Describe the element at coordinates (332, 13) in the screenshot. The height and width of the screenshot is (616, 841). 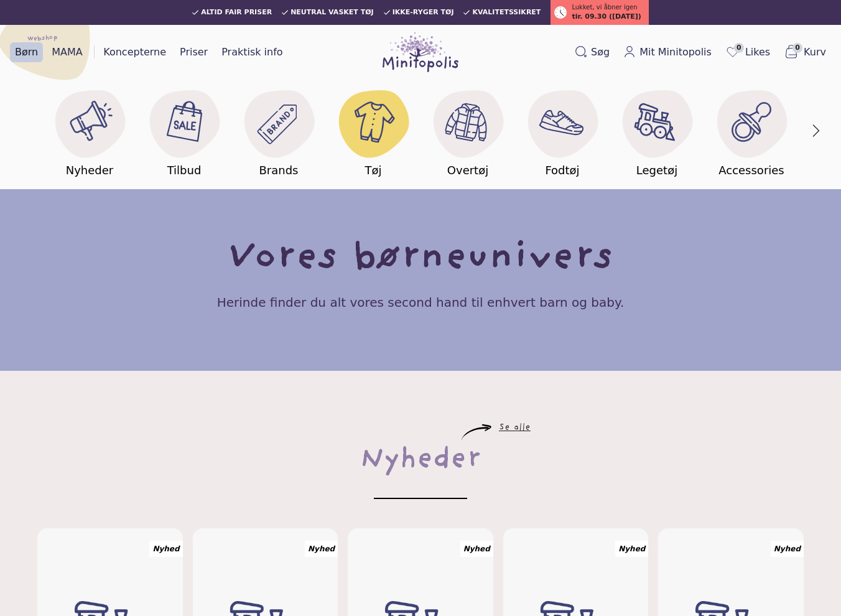
I see `span: Neutral vasket tøj` at that location.